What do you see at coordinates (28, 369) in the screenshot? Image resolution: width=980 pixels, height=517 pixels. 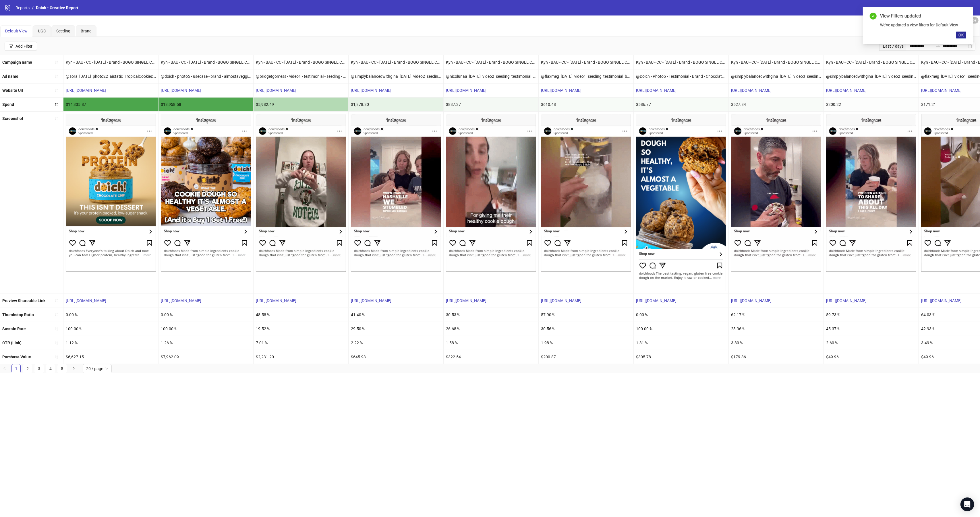 I see `li: 2` at bounding box center [28, 369].